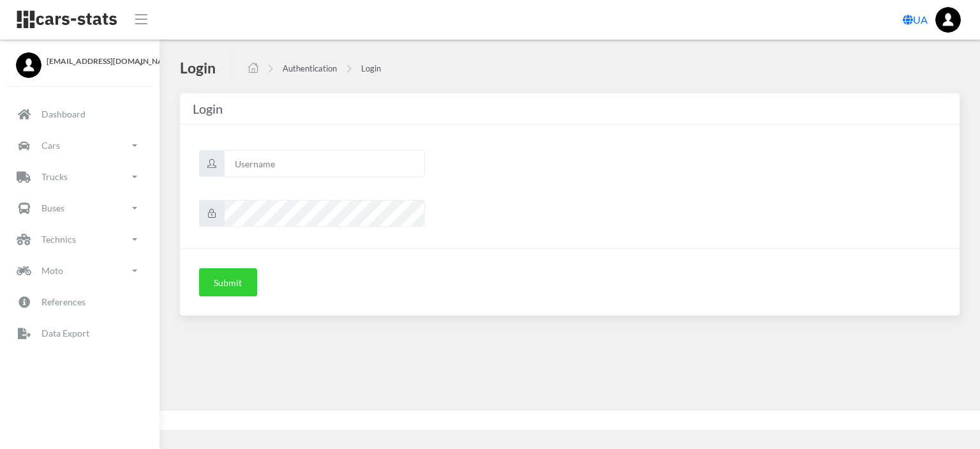 The height and width of the screenshot is (449, 980). Describe the element at coordinates (228, 282) in the screenshot. I see `button: Submit` at that location.